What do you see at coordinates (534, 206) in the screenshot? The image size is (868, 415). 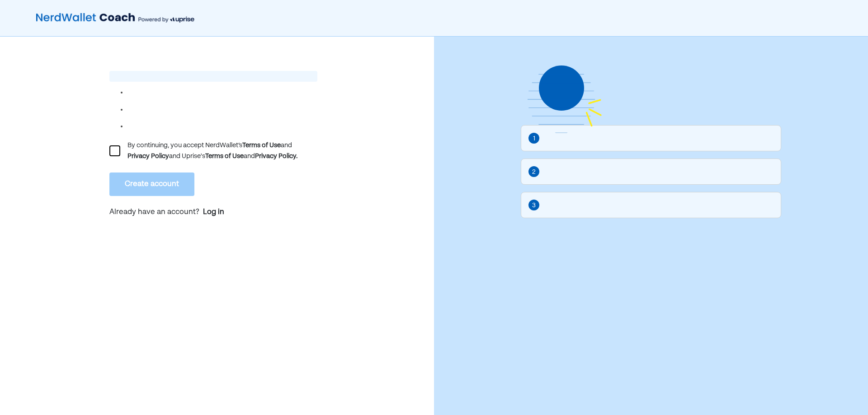 I see `div: 3` at bounding box center [534, 206].